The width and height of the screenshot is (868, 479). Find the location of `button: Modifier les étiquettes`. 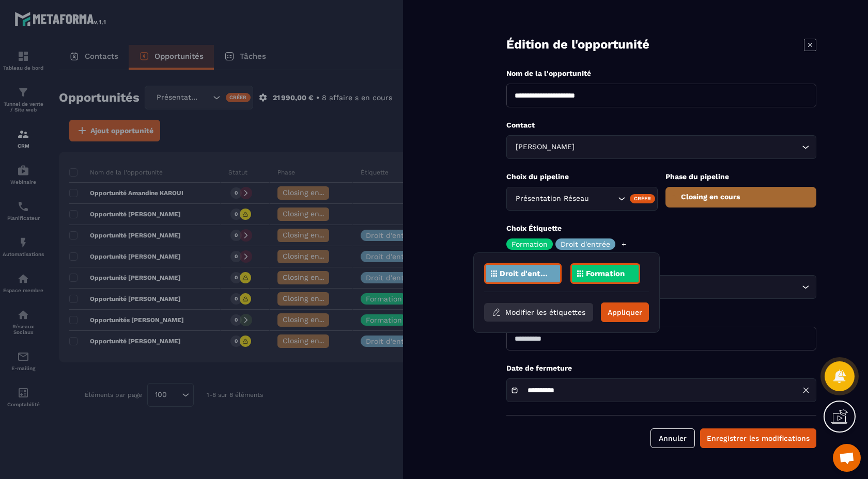

button: Modifier les étiquettes is located at coordinates (538, 312).